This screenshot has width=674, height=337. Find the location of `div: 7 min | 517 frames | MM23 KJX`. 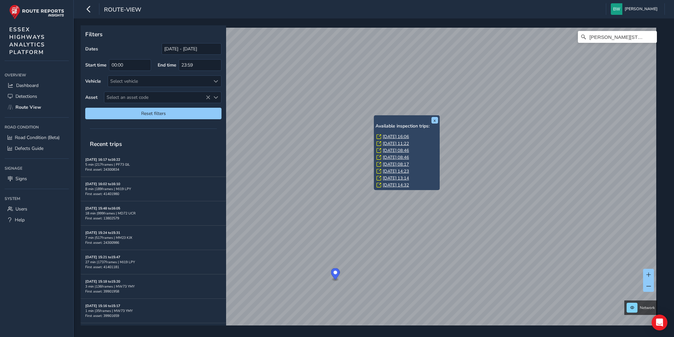

div: 7 min | 517 frames | MM23 KJX is located at coordinates (153, 237).